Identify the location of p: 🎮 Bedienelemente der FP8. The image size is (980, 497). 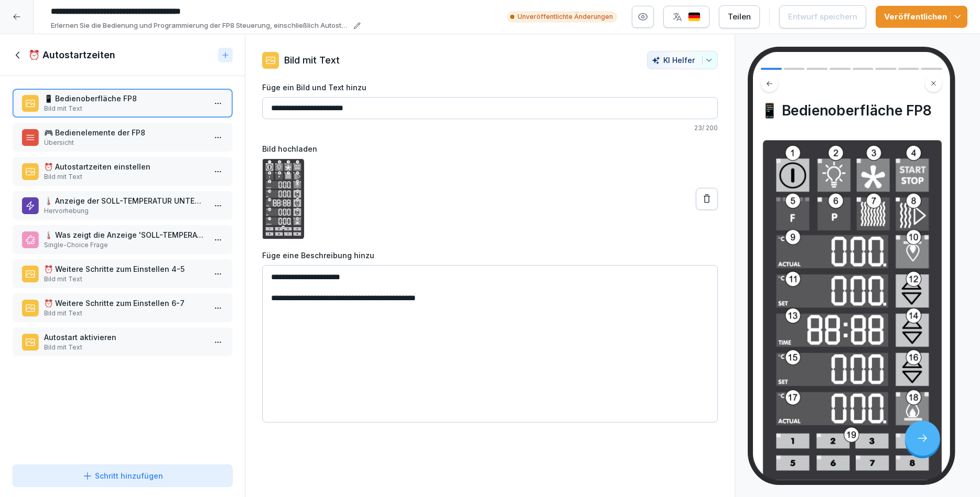
(125, 132).